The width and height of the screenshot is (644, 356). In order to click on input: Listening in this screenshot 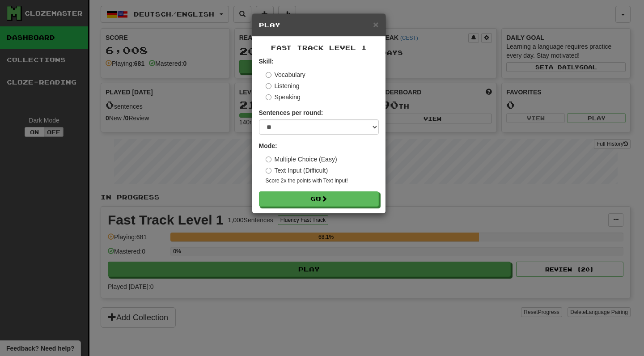, I will do `click(268, 86)`.